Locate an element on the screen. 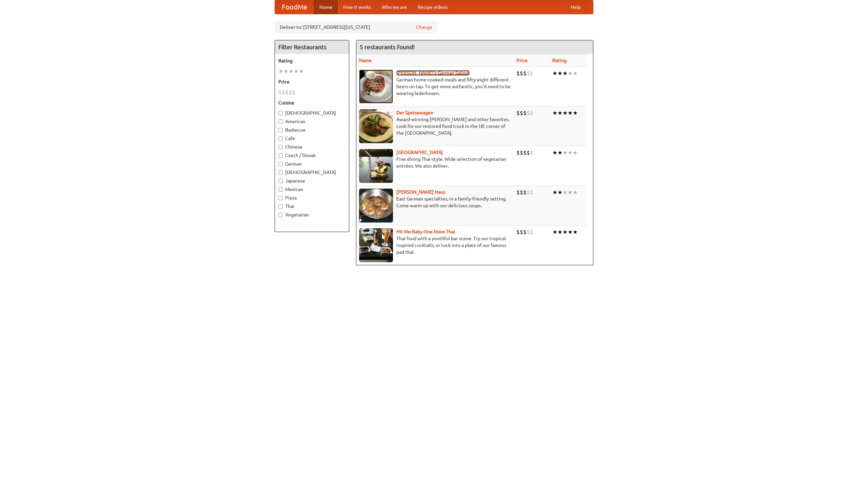 Image resolution: width=868 pixels, height=480 pixels. input: Vegetarian is located at coordinates (280, 215).